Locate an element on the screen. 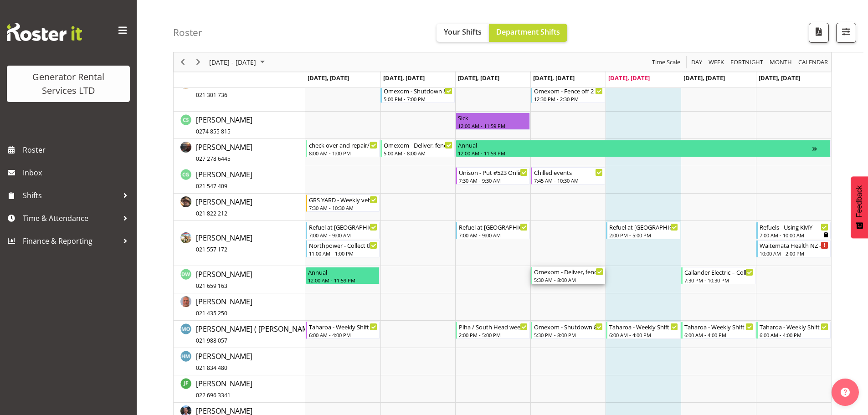 This screenshot has height=415, width=868. h4: Roster is located at coordinates (188, 32).